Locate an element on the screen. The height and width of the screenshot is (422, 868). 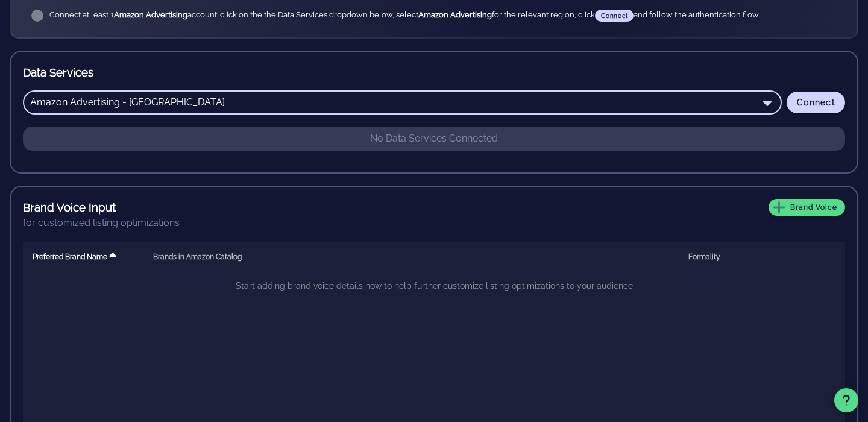
th: Preferred Brand Name: Sorted ascending. Activate to sort descending. is located at coordinates (83, 257).